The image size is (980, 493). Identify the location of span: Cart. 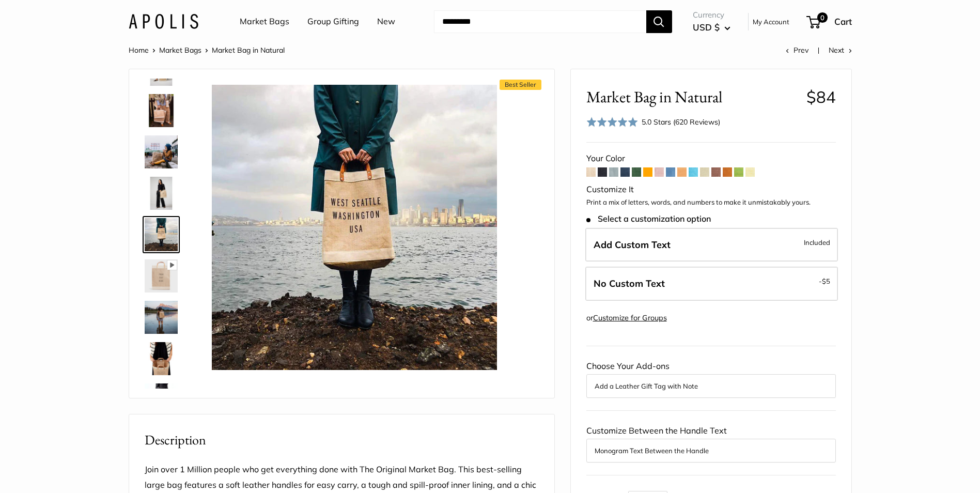
(844, 21).